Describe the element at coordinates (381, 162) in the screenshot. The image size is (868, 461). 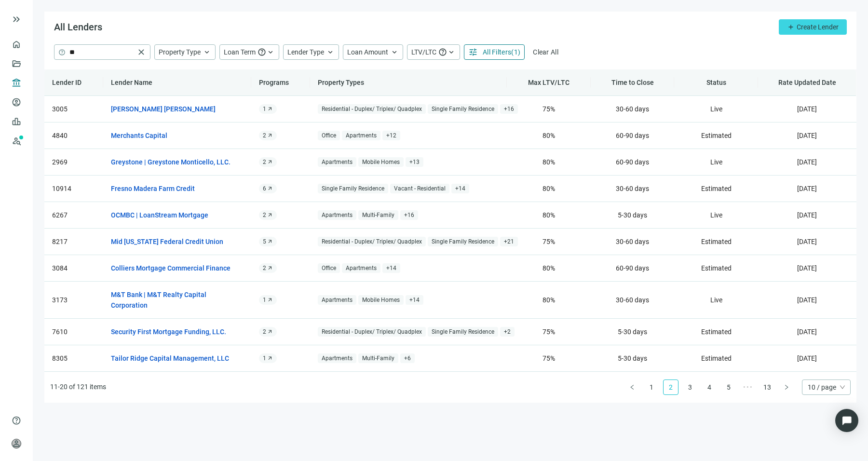
I see `span: Mobile Homes` at that location.